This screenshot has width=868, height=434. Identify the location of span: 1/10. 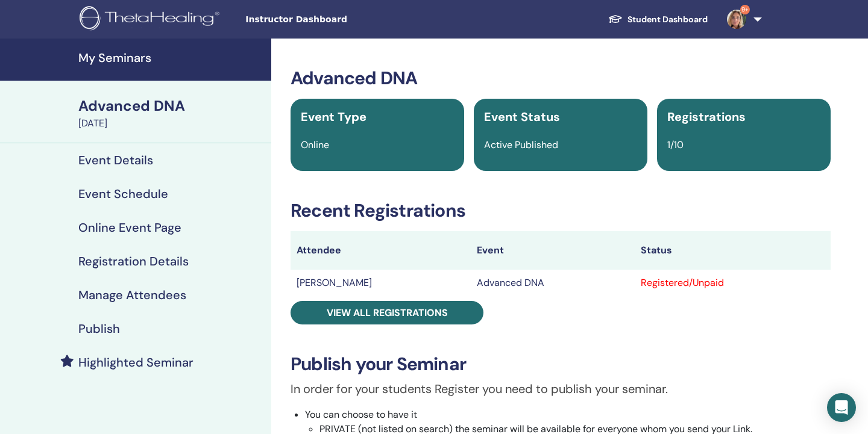
(675, 144).